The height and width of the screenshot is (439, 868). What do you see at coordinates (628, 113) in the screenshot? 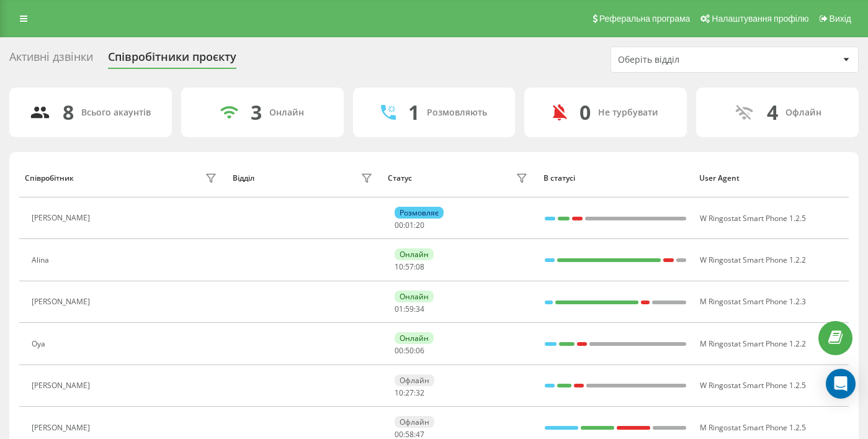
I see `div: Не турбувати` at bounding box center [628, 113].